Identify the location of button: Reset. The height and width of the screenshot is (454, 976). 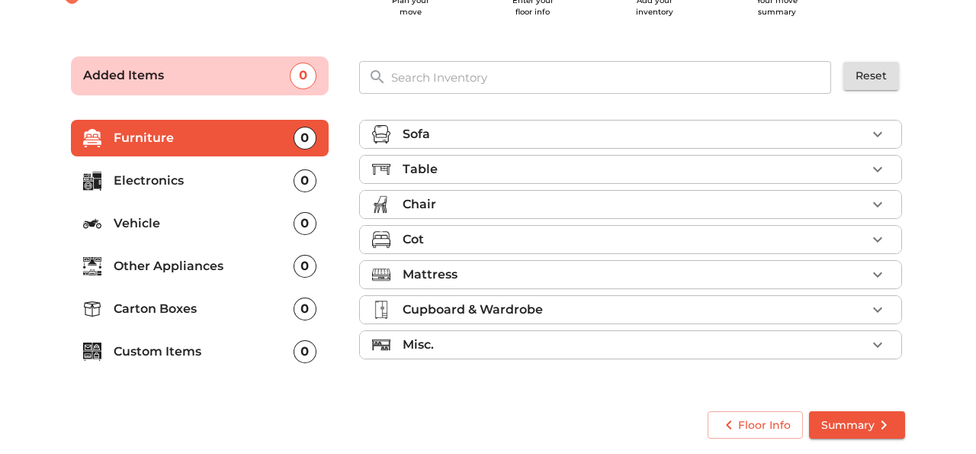
(871, 75).